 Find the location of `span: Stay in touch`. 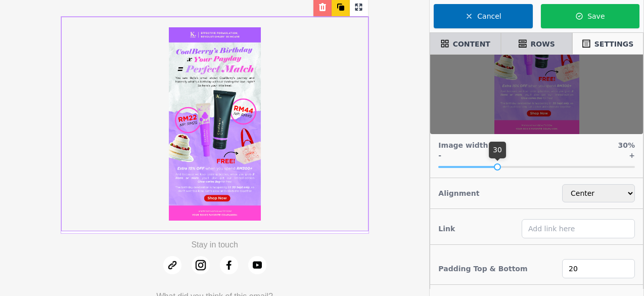

span: Stay in touch is located at coordinates (214, 244).